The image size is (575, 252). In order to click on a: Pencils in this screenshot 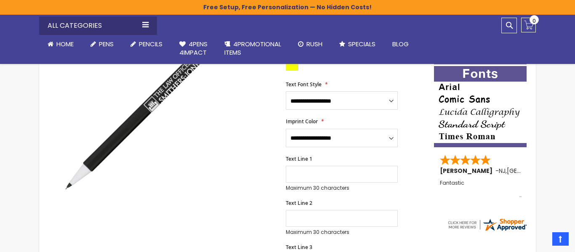, I will do `click(147, 44)`.